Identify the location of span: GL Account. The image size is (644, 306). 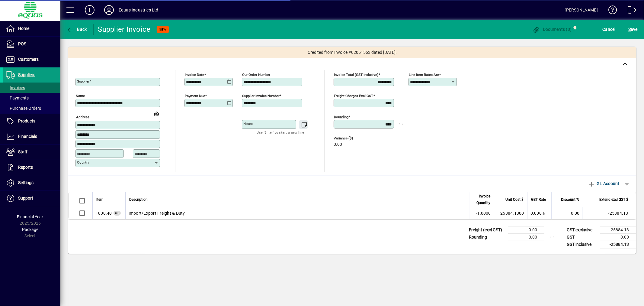
(603, 183).